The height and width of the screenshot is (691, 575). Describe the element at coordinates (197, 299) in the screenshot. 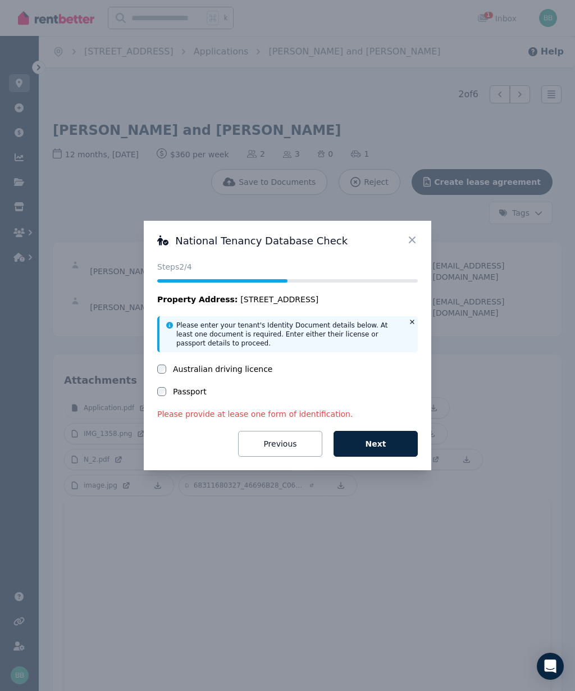

I see `span: Property Address:` at that location.